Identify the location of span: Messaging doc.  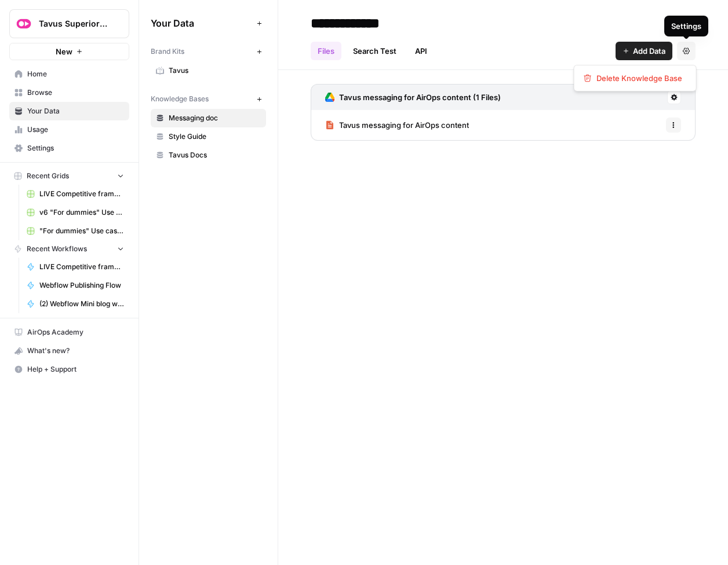
(215, 118).